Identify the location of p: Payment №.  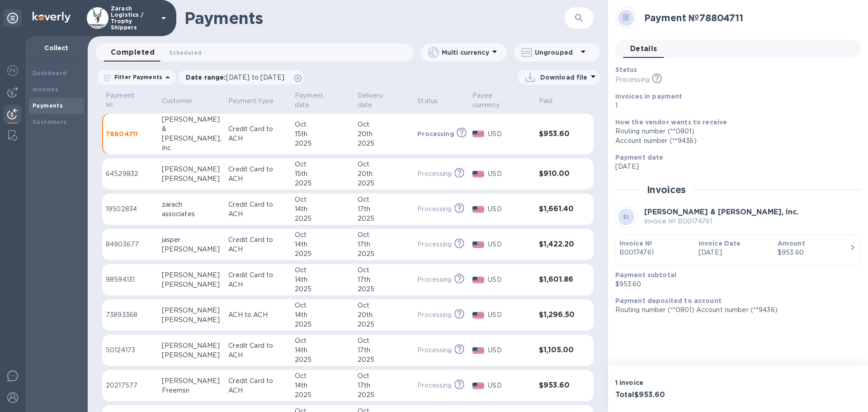
(124, 100).